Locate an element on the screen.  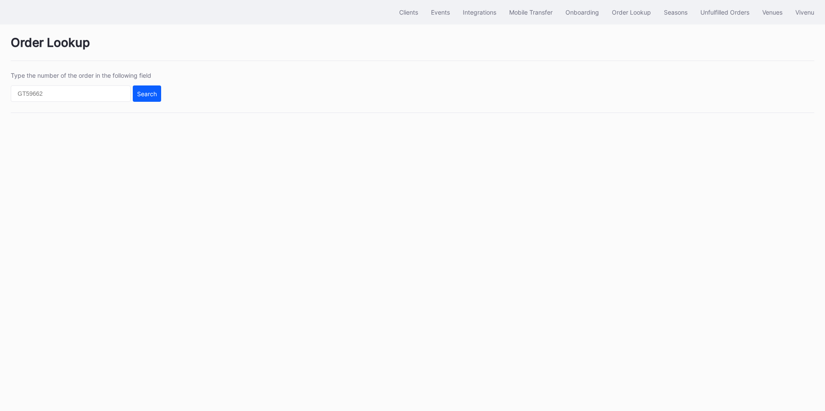
a: Integrations is located at coordinates (479, 12).